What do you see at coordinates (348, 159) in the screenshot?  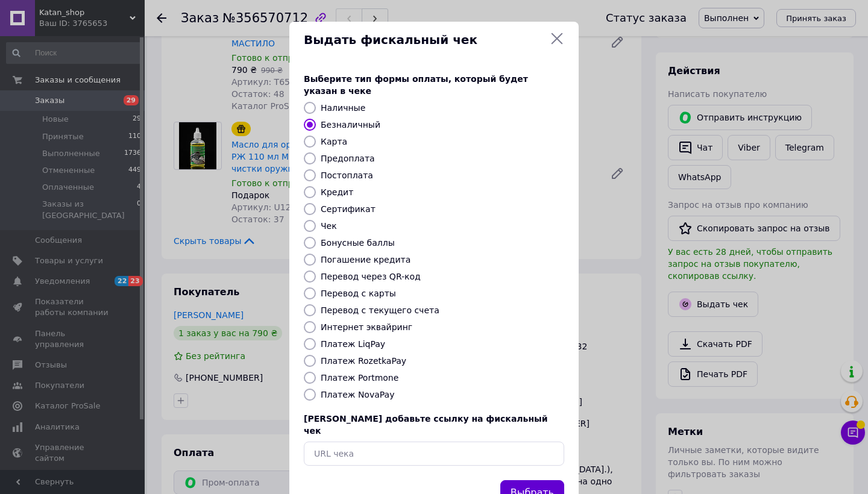 I see `label: Предоплата` at bounding box center [348, 159].